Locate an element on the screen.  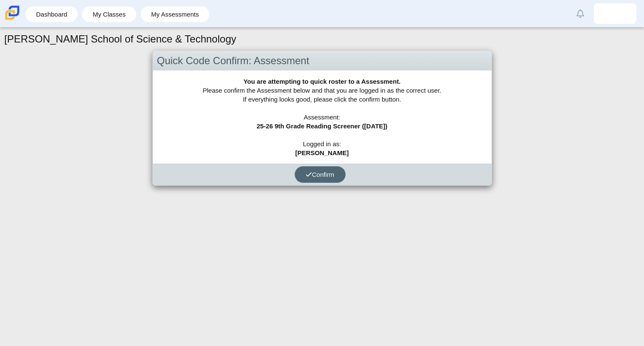
a: My Classes is located at coordinates (109, 14).